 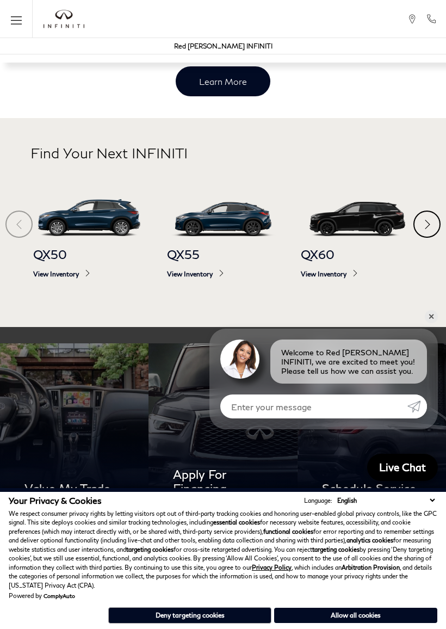 I want to click on img: Agent profile photo, so click(x=240, y=359).